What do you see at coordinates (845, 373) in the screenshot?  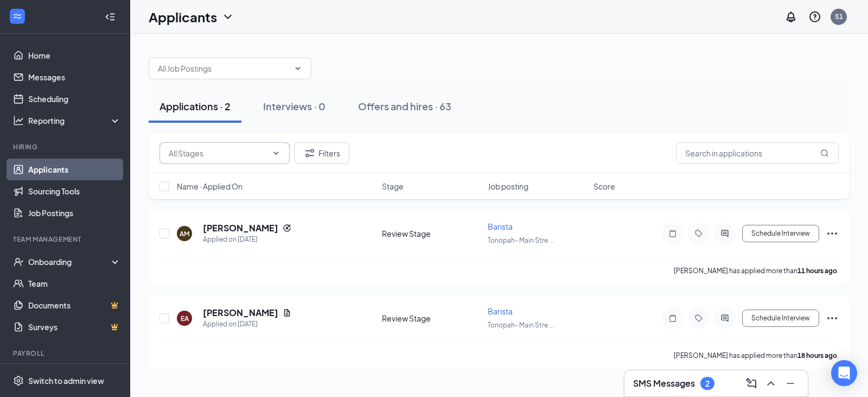 I see `div: Open Intercom Messenger` at bounding box center [845, 373].